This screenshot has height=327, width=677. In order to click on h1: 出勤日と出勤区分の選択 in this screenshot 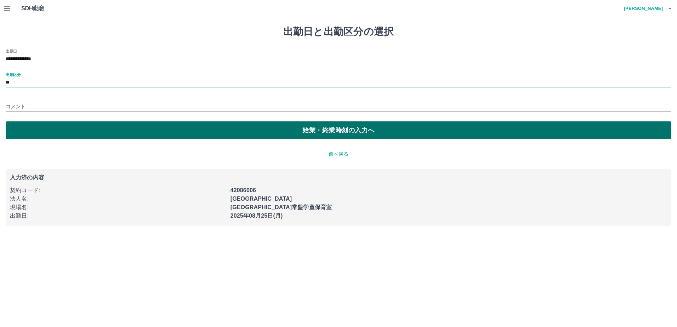, I will do `click(339, 32)`.